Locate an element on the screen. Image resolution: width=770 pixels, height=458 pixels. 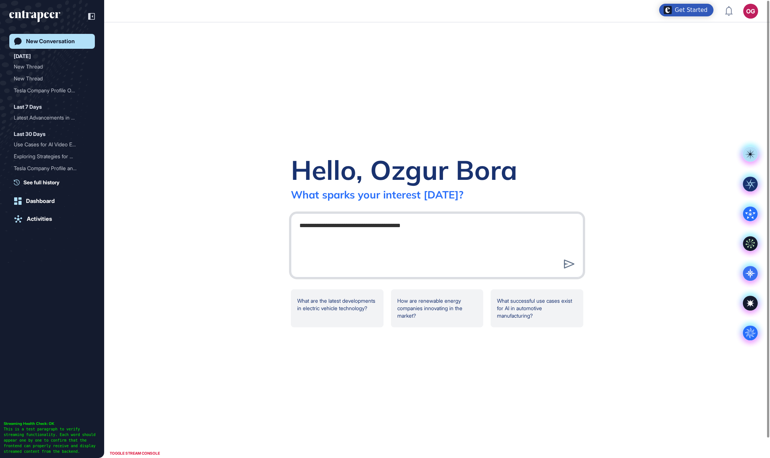
div: New Conversation is located at coordinates (50, 41).